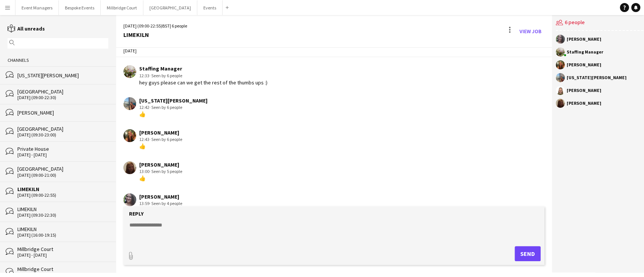 The image size is (644, 277). What do you see at coordinates (166, 171) in the screenshot?
I see `span: · Seen by 5 people` at bounding box center [166, 171].